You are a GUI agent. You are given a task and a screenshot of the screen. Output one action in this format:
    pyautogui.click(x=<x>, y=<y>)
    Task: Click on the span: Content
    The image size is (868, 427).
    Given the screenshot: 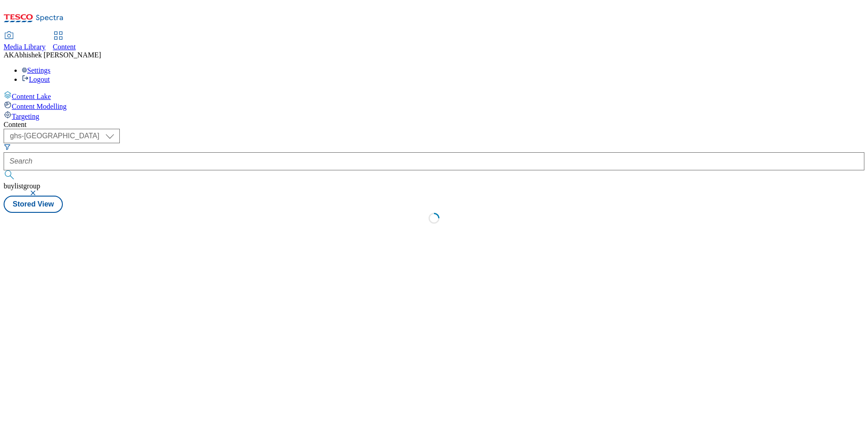 What is the action you would take?
    pyautogui.click(x=64, y=47)
    